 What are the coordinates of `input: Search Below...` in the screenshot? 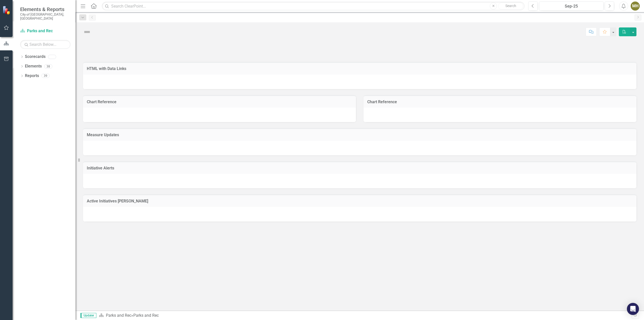 It's located at (45, 44).